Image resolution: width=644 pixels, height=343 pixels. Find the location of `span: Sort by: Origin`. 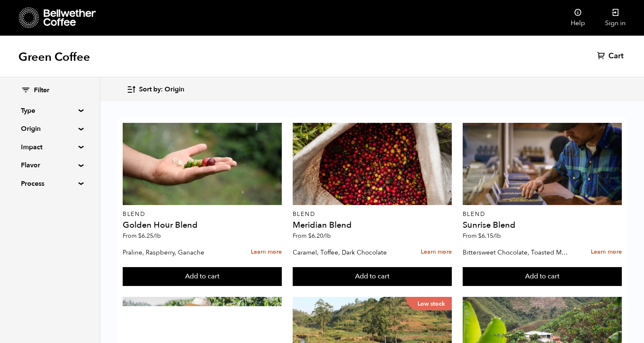

span: Sort by: Origin is located at coordinates (162, 89).